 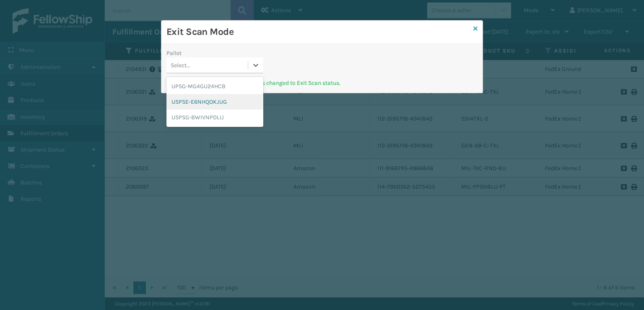 What do you see at coordinates (215, 86) in the screenshot?
I see `div: UPSG-MG4GU24HCB` at bounding box center [215, 86].